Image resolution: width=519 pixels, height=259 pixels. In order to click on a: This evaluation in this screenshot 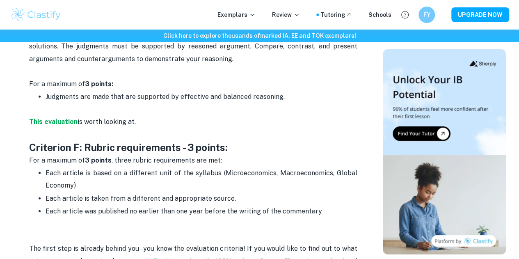, I will do `click(53, 122)`.